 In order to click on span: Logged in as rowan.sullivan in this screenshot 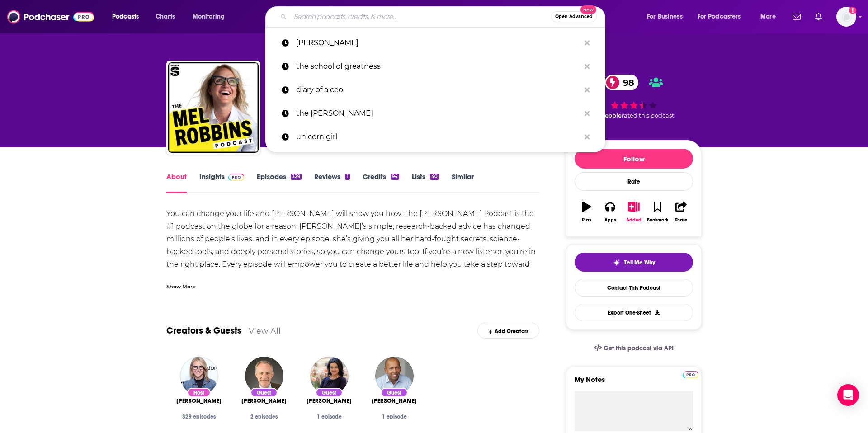, I will do `click(847, 17)`.